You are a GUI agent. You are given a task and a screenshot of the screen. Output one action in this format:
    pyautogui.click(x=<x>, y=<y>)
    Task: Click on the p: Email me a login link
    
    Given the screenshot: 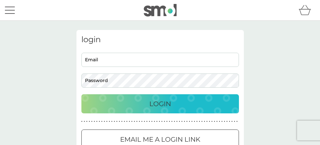 What is the action you would take?
    pyautogui.click(x=160, y=139)
    